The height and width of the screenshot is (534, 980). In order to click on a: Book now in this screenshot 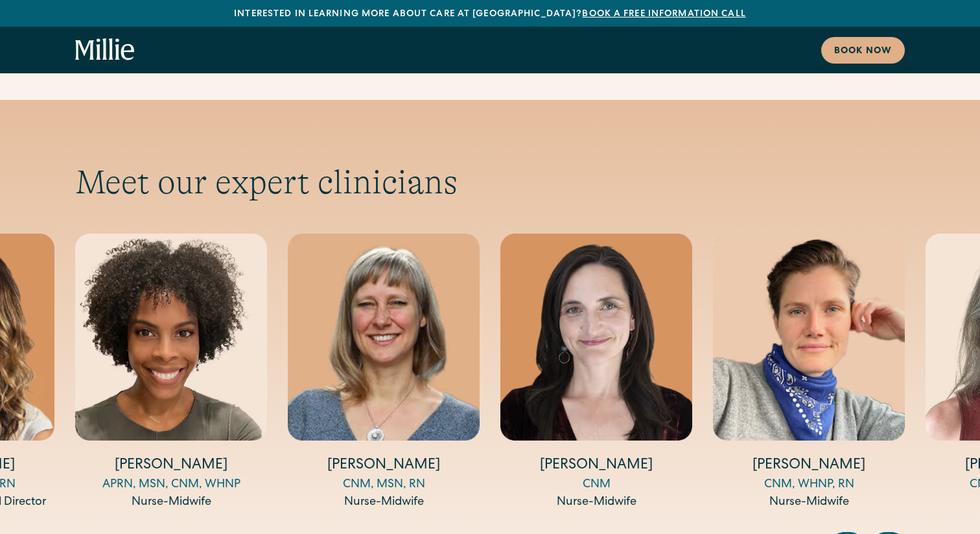, I will do `click(862, 50)`.